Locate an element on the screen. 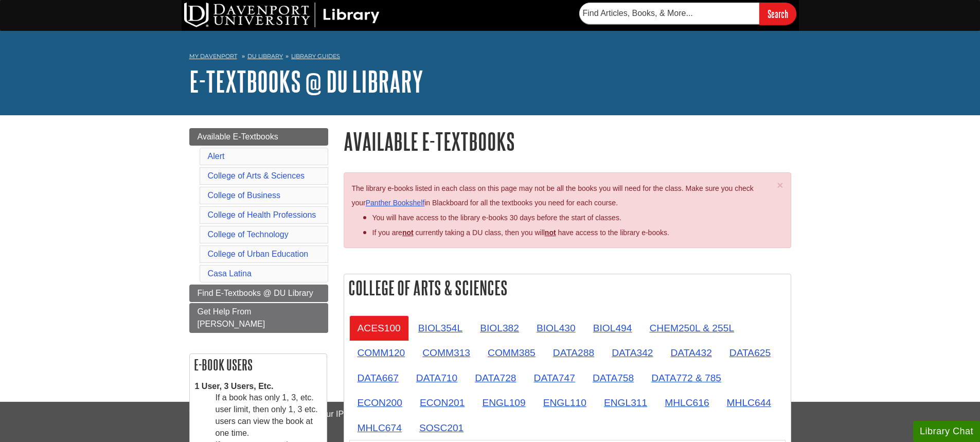 Image resolution: width=980 pixels, height=442 pixels. a: ENGL311 is located at coordinates (626, 403).